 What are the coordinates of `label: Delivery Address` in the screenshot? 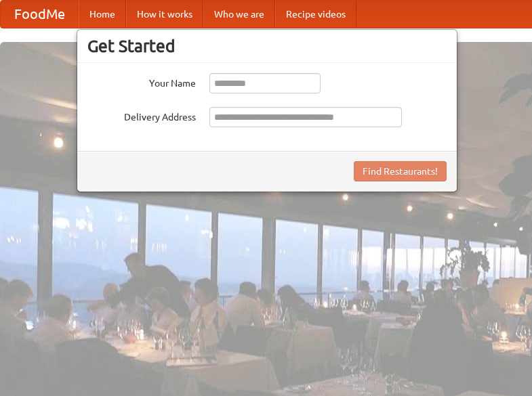 It's located at (142, 115).